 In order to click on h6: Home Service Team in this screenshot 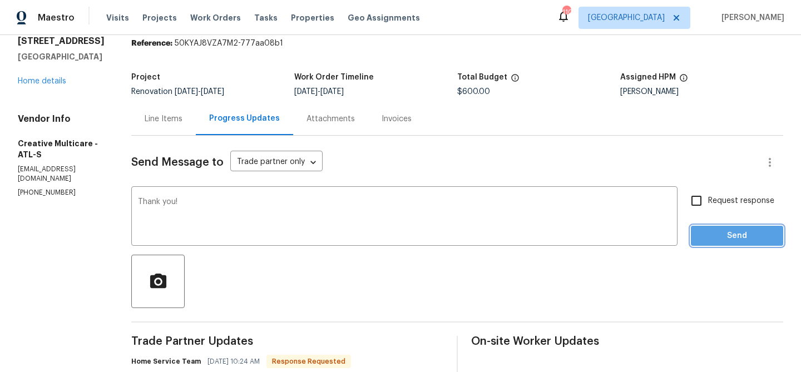, I will do `click(166, 362)`.